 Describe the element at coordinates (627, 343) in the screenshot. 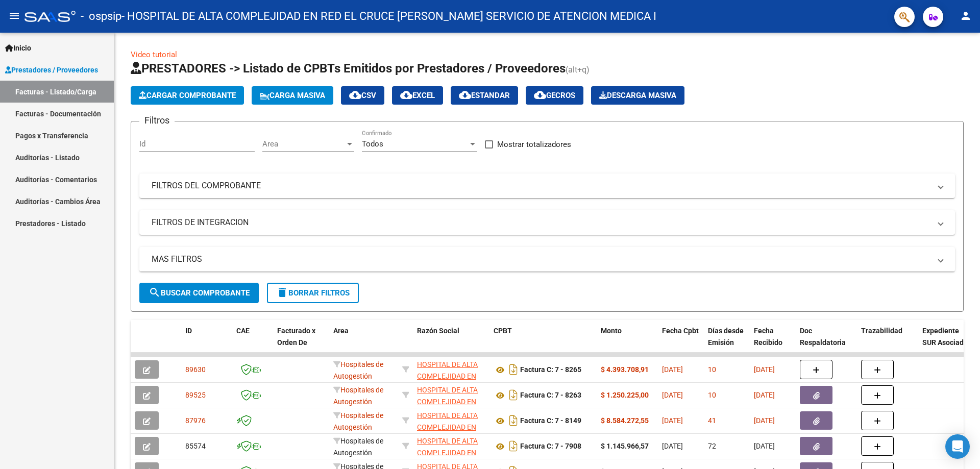

I see `datatable-header-cell: Monto` at that location.